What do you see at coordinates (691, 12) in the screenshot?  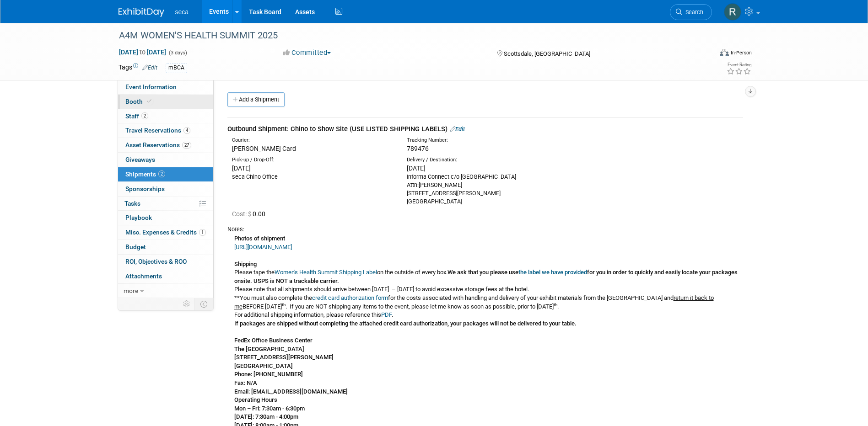 I see `a: Search` at bounding box center [691, 12].